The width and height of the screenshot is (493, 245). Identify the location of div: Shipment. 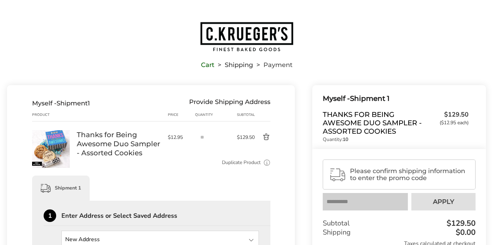
(61, 103).